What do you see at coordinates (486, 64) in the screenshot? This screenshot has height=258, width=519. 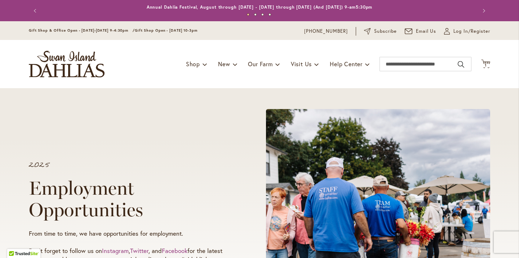 I see `button: 1` at bounding box center [486, 64].